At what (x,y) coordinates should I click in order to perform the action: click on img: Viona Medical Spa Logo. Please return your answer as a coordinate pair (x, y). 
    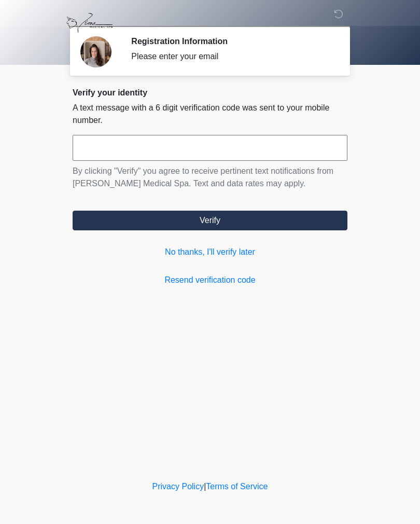
    Looking at the image, I should click on (89, 23).